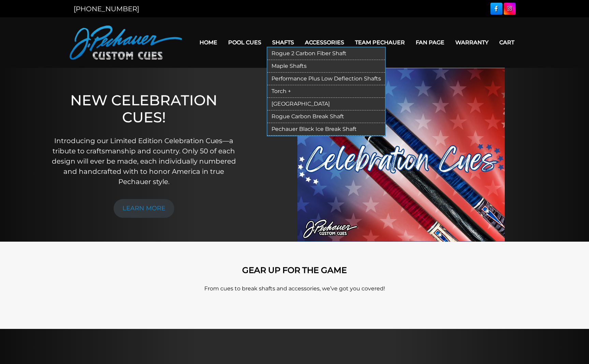 This screenshot has height=364, width=589. I want to click on a: Maple Shafts, so click(326, 66).